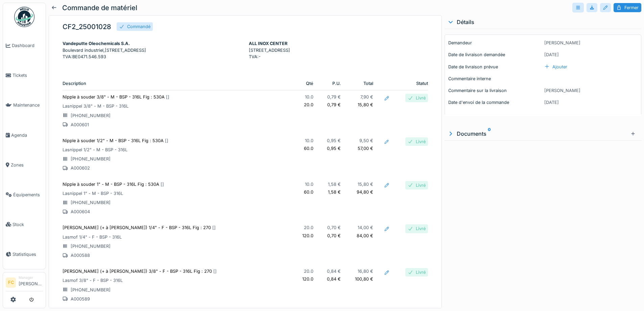 The image size is (644, 311). Describe the element at coordinates (25, 46) in the screenshot. I see `a: Dashboard` at that location.